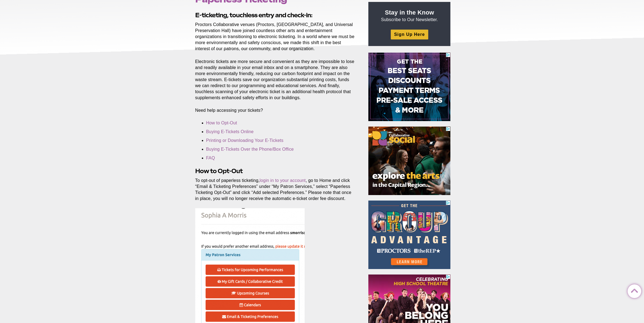 This screenshot has height=323, width=644. Describe the element at coordinates (222, 123) in the screenshot. I see `a: How to Opt-Out` at that location.